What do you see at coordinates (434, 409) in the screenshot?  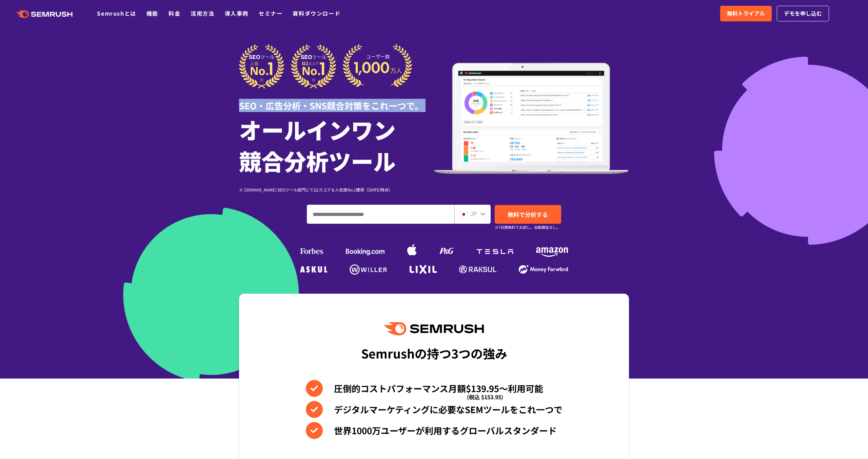 I see `li: デジタルマーケティングに必要なSEMツールをこれ一つで` at bounding box center [434, 409].